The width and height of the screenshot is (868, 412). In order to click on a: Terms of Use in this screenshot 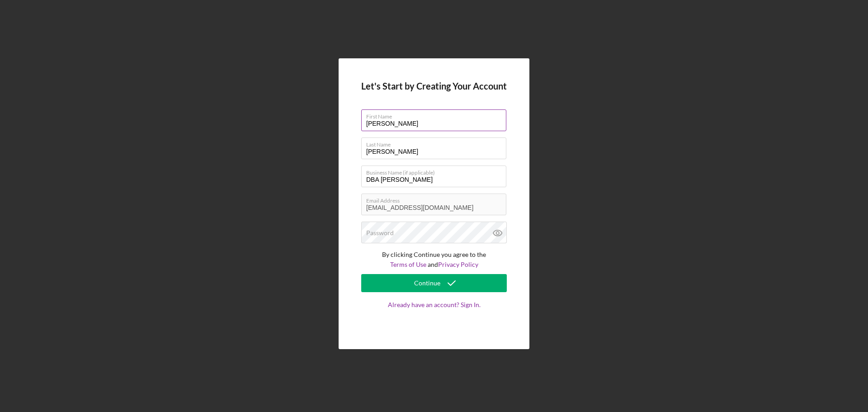, I will do `click(408, 264)`.